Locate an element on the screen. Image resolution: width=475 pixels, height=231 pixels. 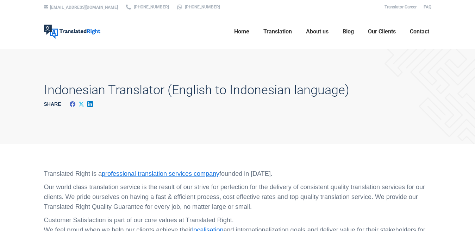
a: FAQ is located at coordinates (428, 7).